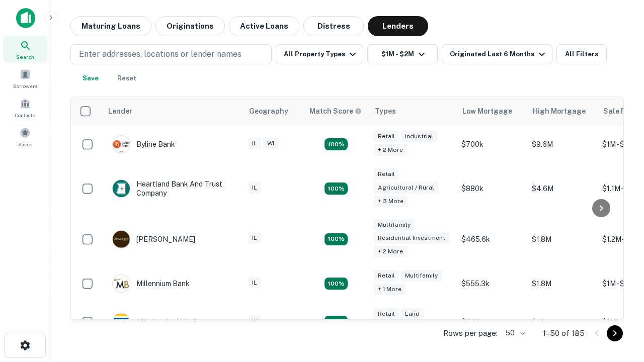 This screenshot has height=362, width=644. I want to click on div: Low Mortgage, so click(487, 111).